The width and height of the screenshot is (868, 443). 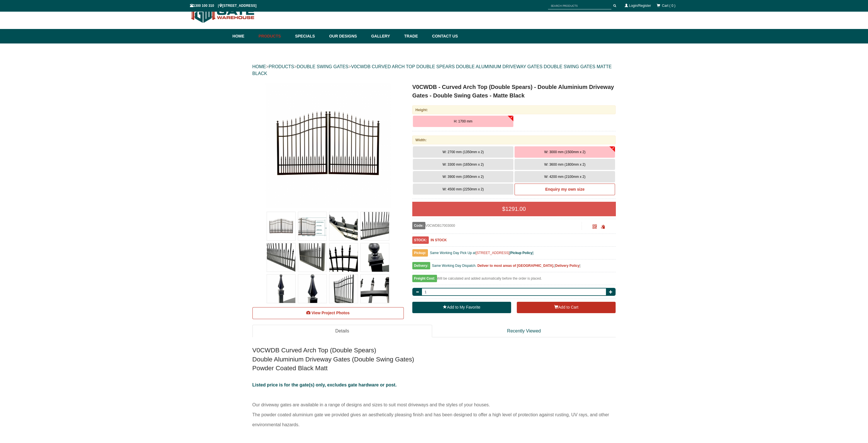 What do you see at coordinates (438, 240) in the screenshot?
I see `b: IN STOCK` at bounding box center [438, 240].